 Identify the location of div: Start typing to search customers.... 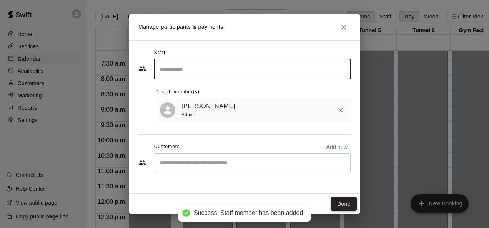
(252, 163).